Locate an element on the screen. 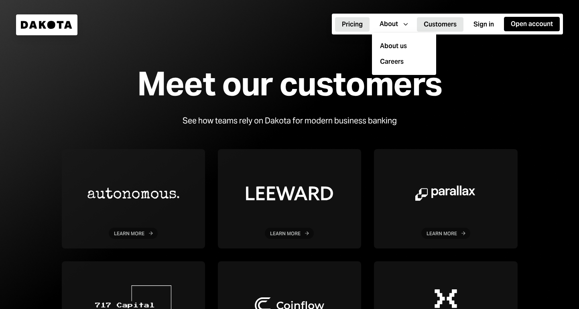  button: About is located at coordinates (393, 24).